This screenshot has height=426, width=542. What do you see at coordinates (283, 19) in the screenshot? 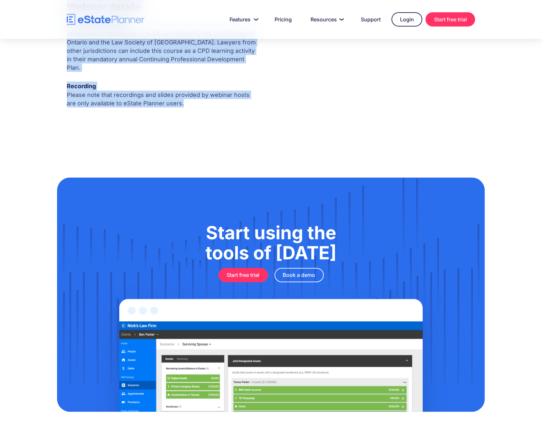
I see `a: Pricing` at bounding box center [283, 19].